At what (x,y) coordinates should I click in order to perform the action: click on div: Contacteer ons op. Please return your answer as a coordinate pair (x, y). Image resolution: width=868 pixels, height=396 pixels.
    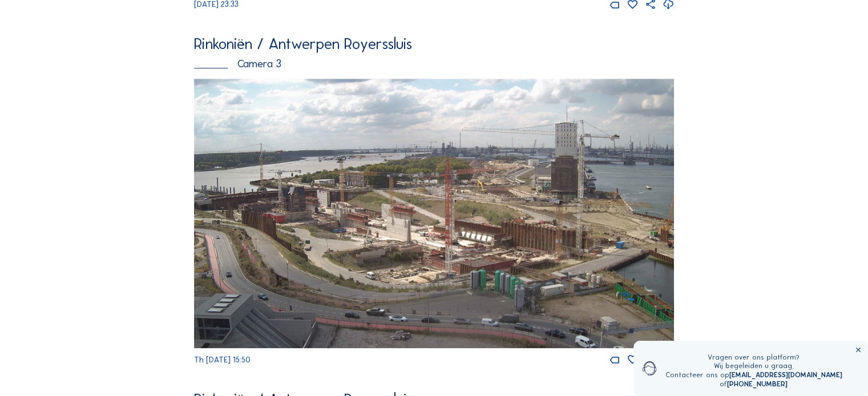
    Looking at the image, I should click on (753, 375).